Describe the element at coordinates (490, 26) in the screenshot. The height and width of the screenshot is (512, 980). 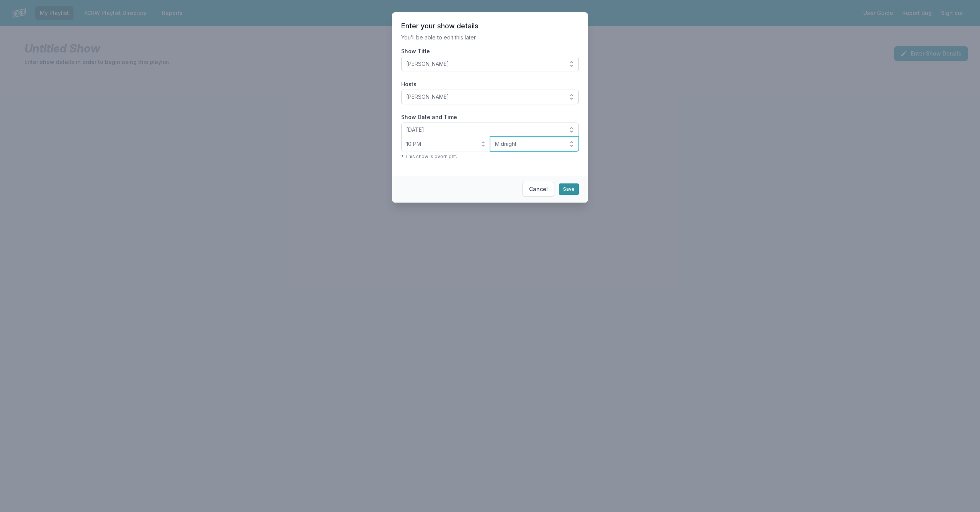
I see `header: Enter your show details` at that location.